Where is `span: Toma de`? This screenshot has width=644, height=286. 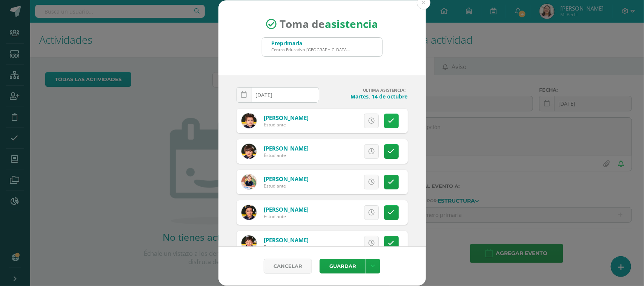
span: Toma de is located at coordinates (329, 24).